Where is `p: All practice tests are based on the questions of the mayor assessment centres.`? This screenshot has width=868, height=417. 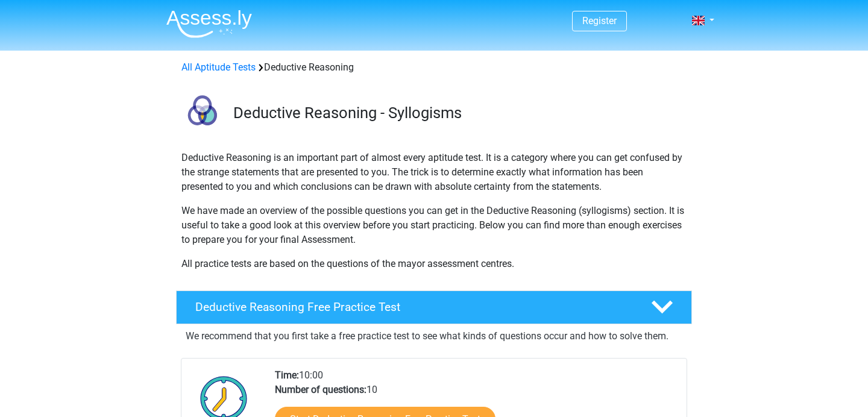 p: All practice tests are based on the questions of the mayor assessment centres. is located at coordinates (434, 264).